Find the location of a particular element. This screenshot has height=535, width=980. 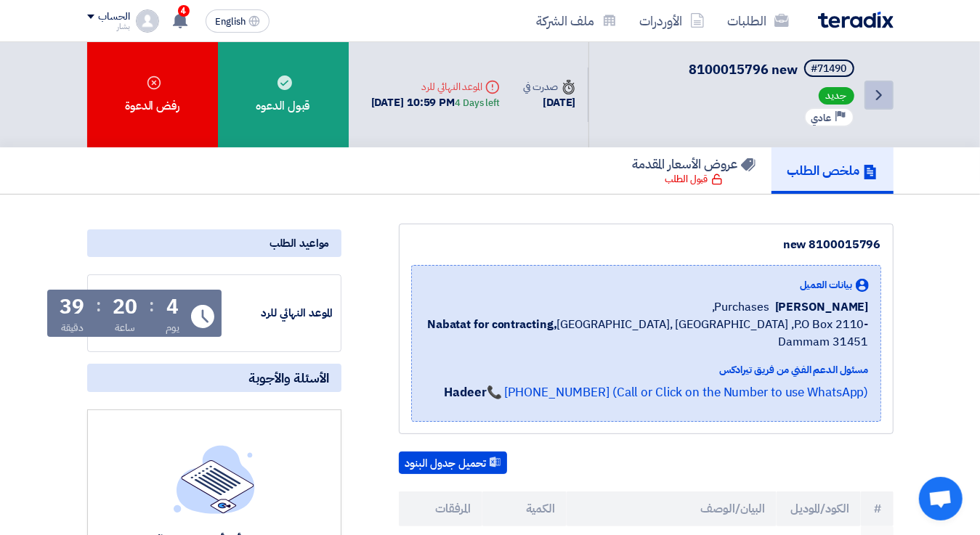

span: 8100015796 new is located at coordinates (744, 69).